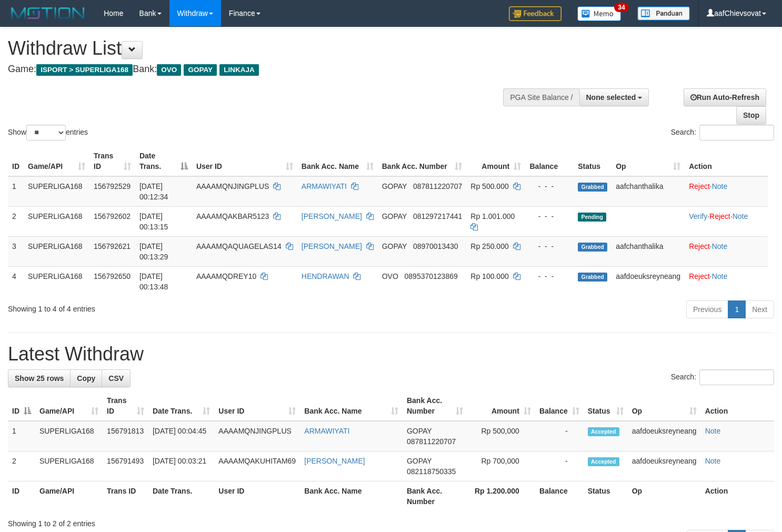  Describe the element at coordinates (116, 379) in the screenshot. I see `a: CSV` at that location.